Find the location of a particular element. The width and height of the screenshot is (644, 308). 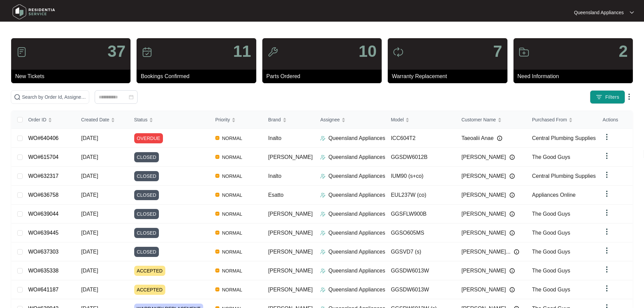

span: Appliances Online is located at coordinates (554, 195).